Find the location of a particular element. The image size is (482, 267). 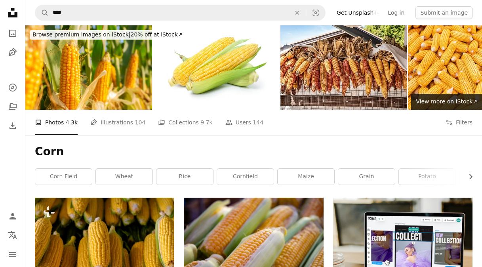

button: Search Unsplash is located at coordinates (42, 13).